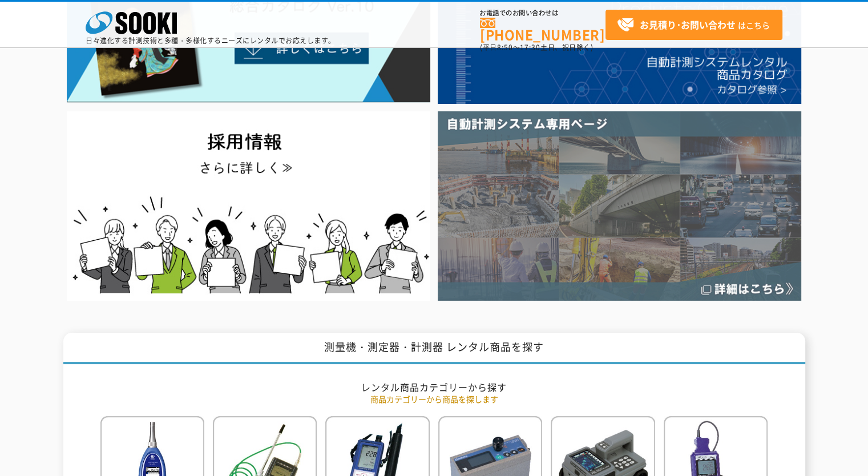 The height and width of the screenshot is (476, 868). I want to click on span: お電話でのお問い合わせは, so click(543, 13).